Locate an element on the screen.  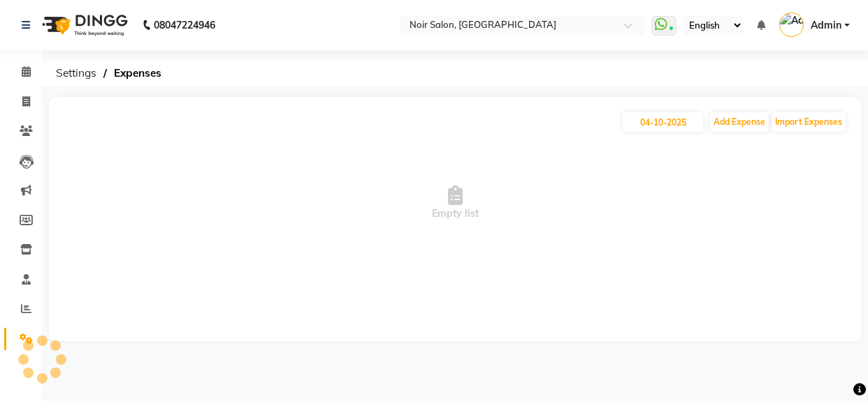
img: Admin is located at coordinates (791, 25).